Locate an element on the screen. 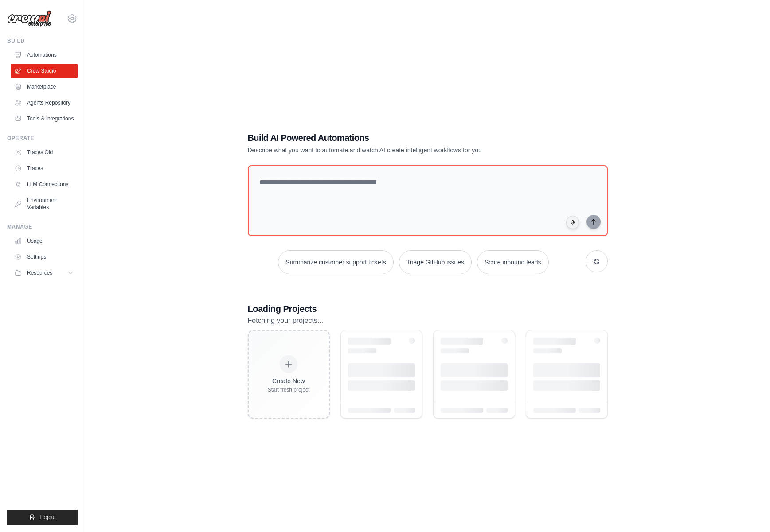  img: Logo is located at coordinates (29, 18).